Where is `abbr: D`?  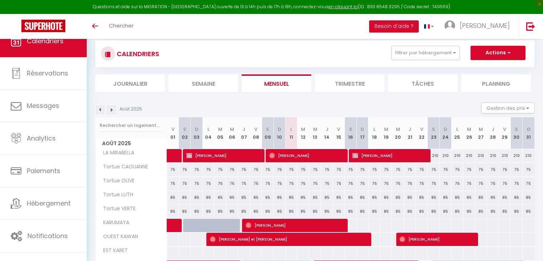
abbr: D is located at coordinates (529, 129).